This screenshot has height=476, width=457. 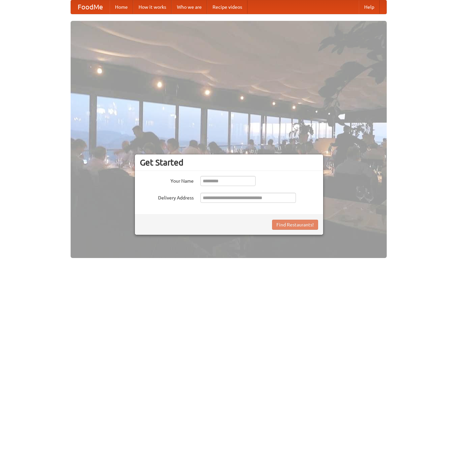 I want to click on a: Home, so click(x=122, y=7).